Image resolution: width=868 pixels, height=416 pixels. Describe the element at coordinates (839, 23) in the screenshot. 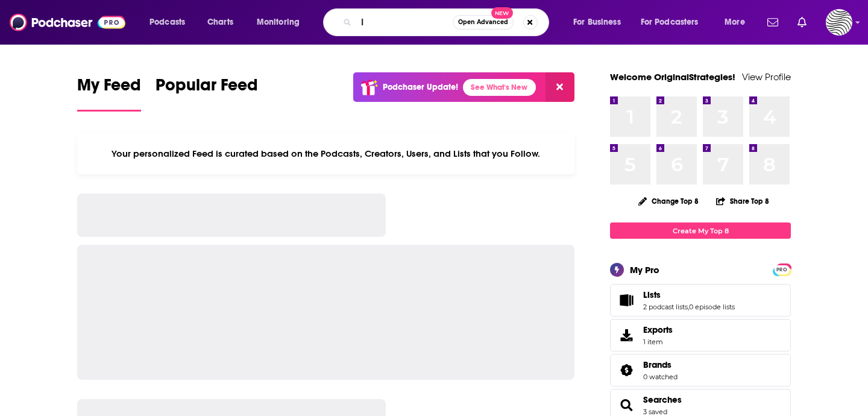

I see `span: Logged in as OriginalStrategies` at that location.